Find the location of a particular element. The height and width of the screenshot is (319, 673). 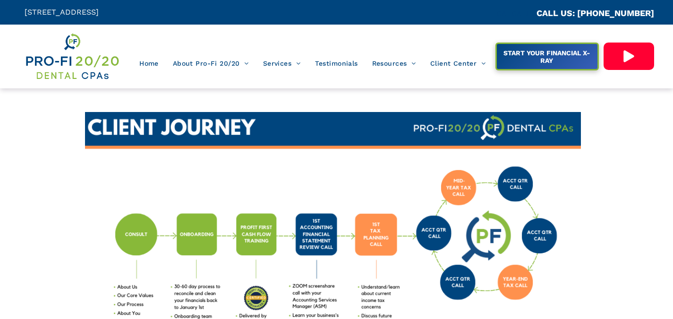

a: About Pro-Fi 20/20 is located at coordinates (211, 63).